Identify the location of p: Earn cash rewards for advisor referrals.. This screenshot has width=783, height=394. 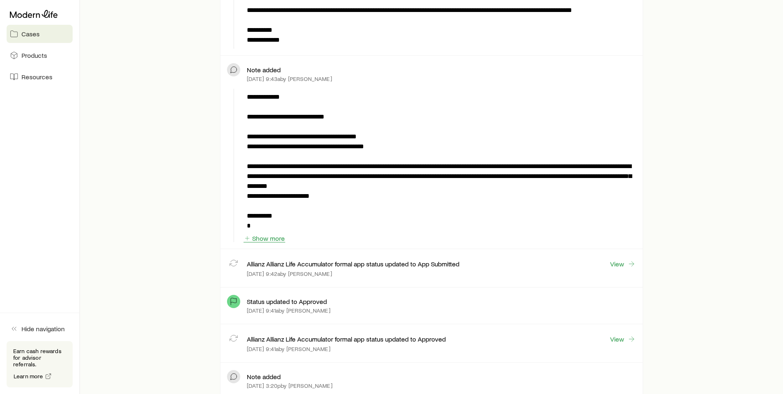
(40, 357).